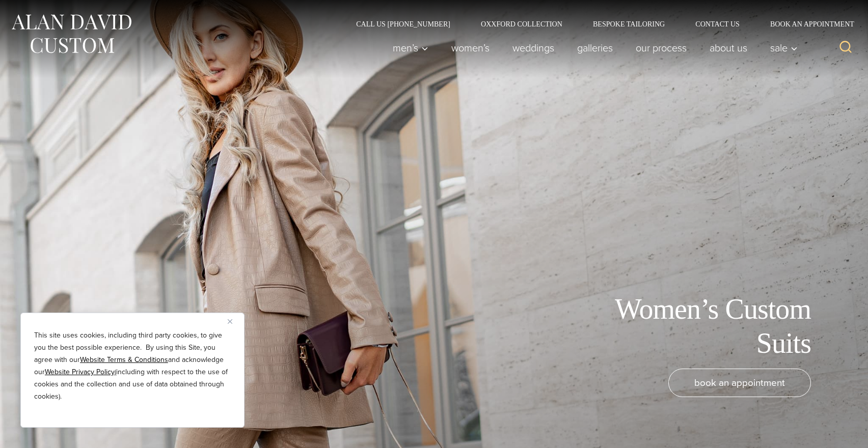  What do you see at coordinates (784, 48) in the screenshot?
I see `span: Sale` at bounding box center [784, 48].